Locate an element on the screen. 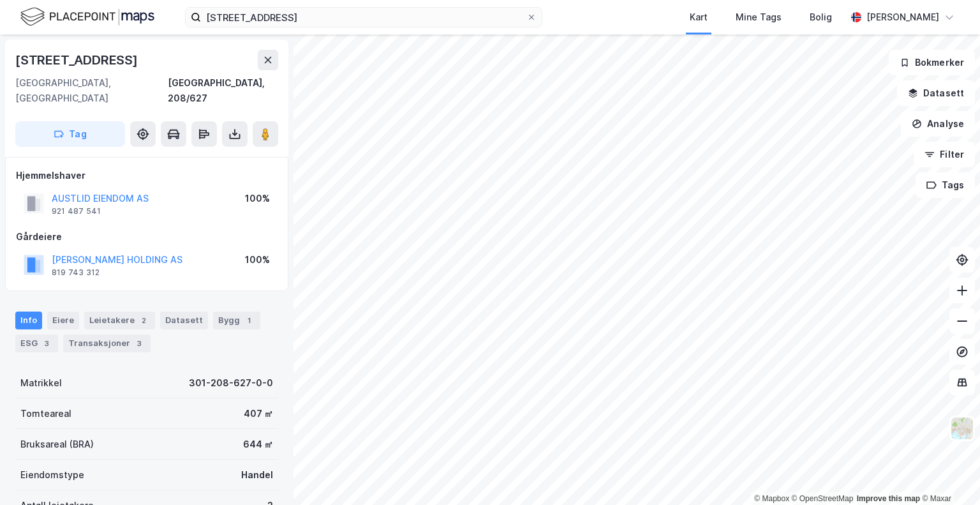 The height and width of the screenshot is (505, 980). button: Tags is located at coordinates (945, 185).